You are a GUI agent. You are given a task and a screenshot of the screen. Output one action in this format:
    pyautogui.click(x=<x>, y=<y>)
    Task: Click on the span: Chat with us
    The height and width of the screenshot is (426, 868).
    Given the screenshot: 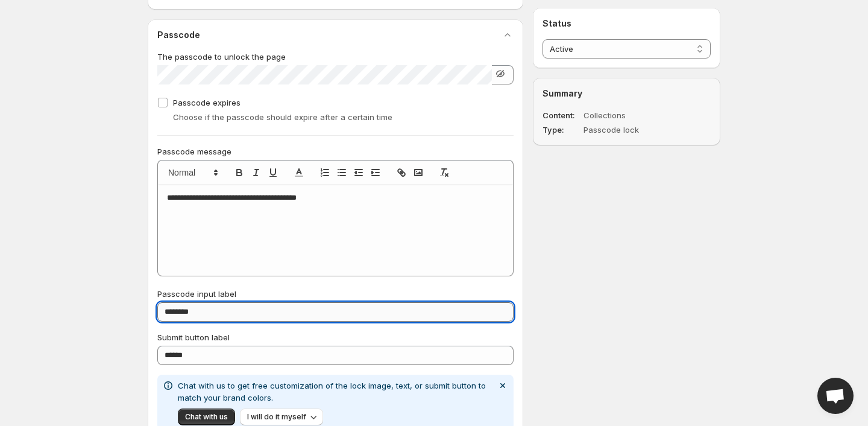 What is the action you would take?
    pyautogui.click(x=206, y=417)
    